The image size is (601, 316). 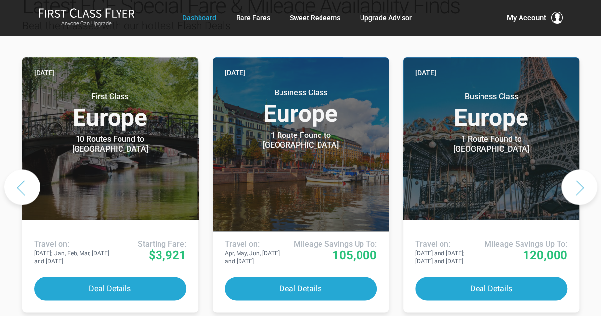 What do you see at coordinates (86, 24) in the screenshot?
I see `small: Anyone Can Upgrade` at bounding box center [86, 24].